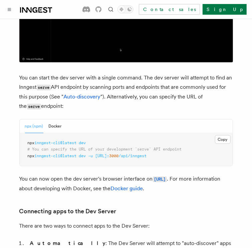 This screenshot has width=252, height=248. I want to click on button: Toggle navigation, so click(9, 9).